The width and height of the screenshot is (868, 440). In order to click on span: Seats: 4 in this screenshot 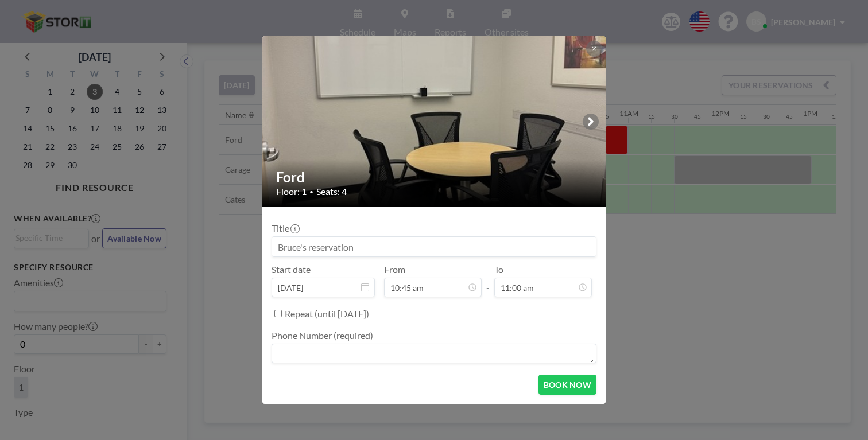, I will do `click(331, 191)`.